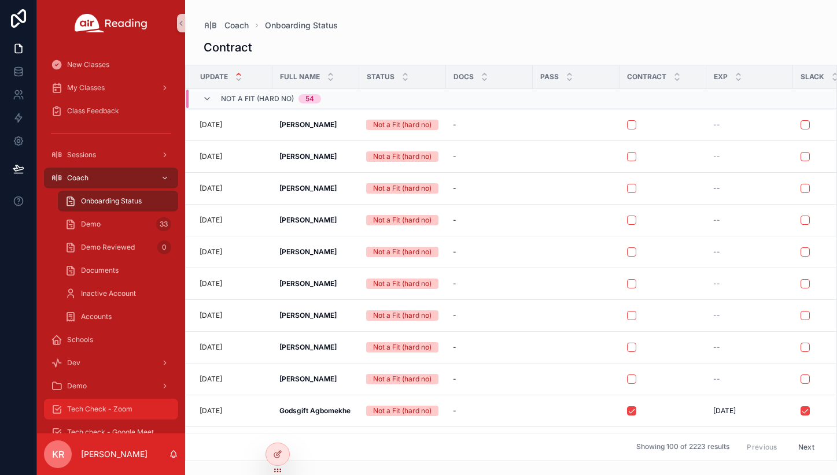 Image resolution: width=837 pixels, height=475 pixels. What do you see at coordinates (214, 77) in the screenshot?
I see `span: Update` at bounding box center [214, 77].